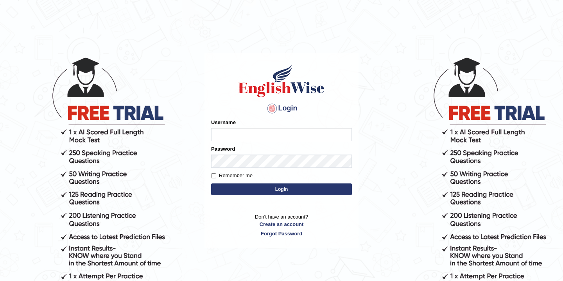 The width and height of the screenshot is (563, 281). Describe the element at coordinates (281, 226) in the screenshot. I see `p: Don't have an account?` at that location.